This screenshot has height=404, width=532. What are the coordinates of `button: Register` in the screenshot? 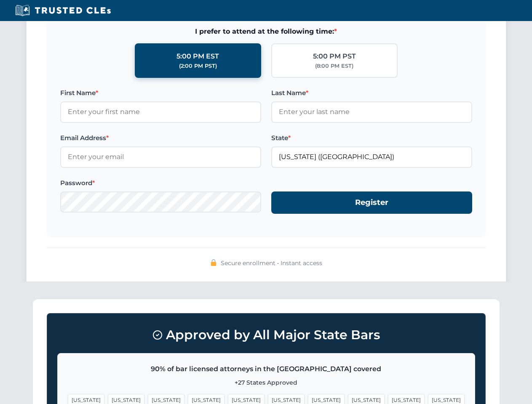 It's located at (371, 202).